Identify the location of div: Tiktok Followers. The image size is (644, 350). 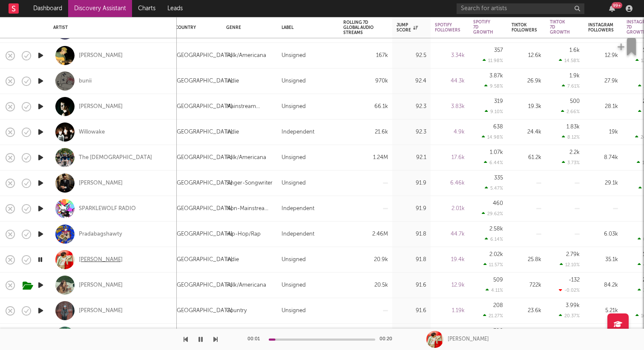
(524, 28).